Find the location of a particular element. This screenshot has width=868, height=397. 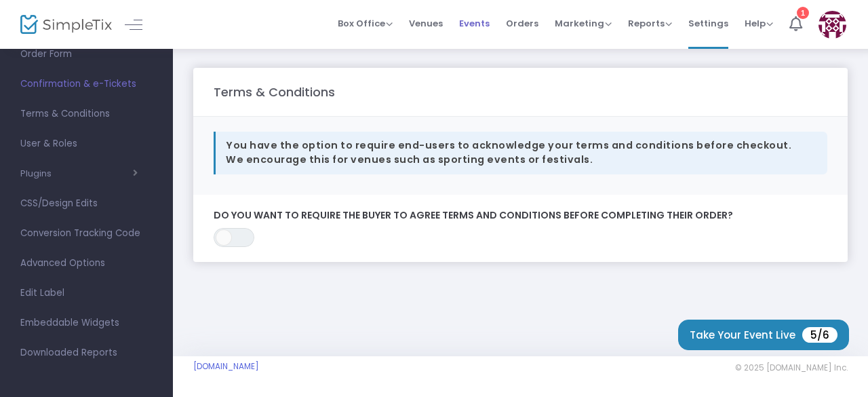

div: You have the option to require end-users to acknowledge your terms and conditions before checkout... is located at coordinates (521, 153).